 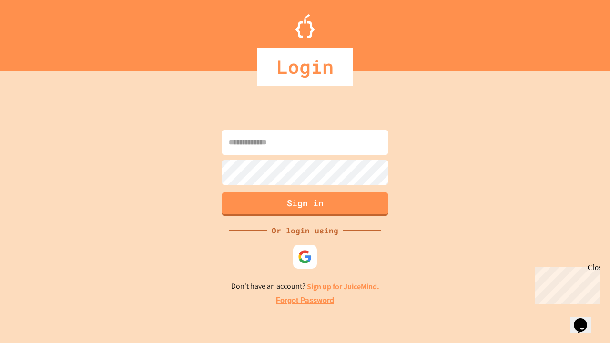 What do you see at coordinates (343, 286) in the screenshot?
I see `a: Sign up for JuiceMind.` at bounding box center [343, 286].